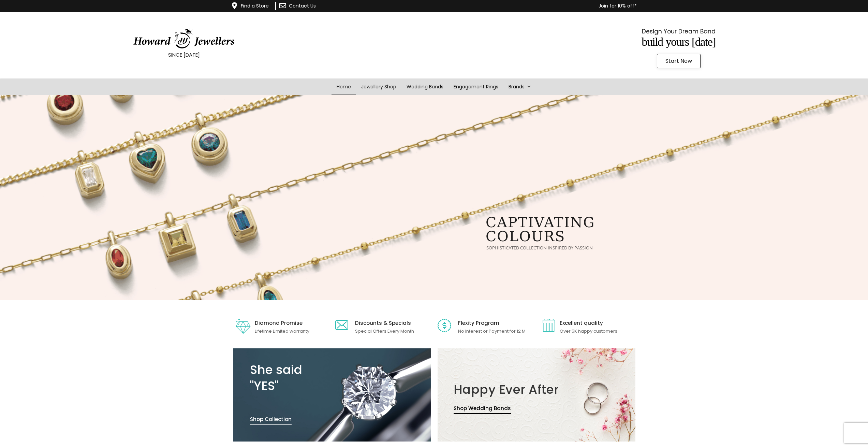 This screenshot has width=868, height=448. Describe the element at coordinates (282, 331) in the screenshot. I see `p: Lifetime Limited warranty` at that location.